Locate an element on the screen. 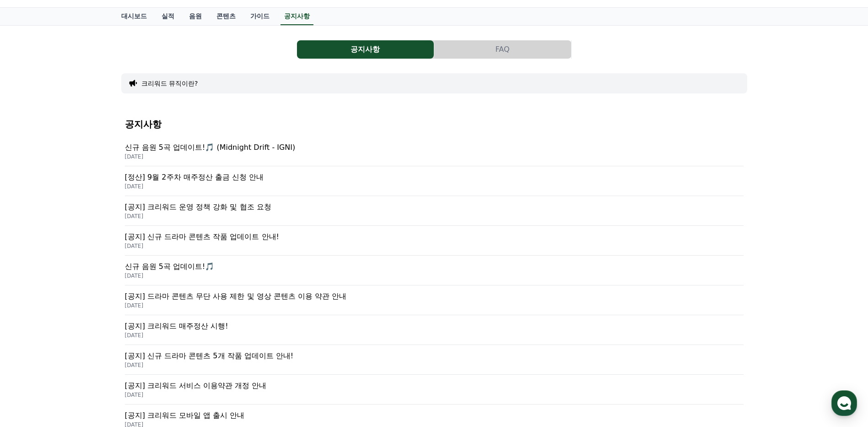 The height and width of the screenshot is (427, 868). p: [공지] 드라마 콘텐츠 무단 사용 제한 및 영상 콘텐츠 이용 약관 안내 is located at coordinates (434, 296).